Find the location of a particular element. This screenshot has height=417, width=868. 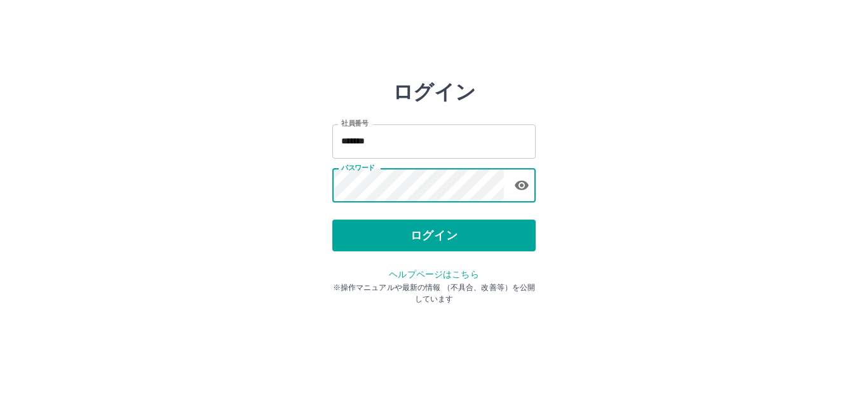

p: ※操作マニュアルや最新の情報 （不具合、改善等）を公開しています is located at coordinates (434, 294).